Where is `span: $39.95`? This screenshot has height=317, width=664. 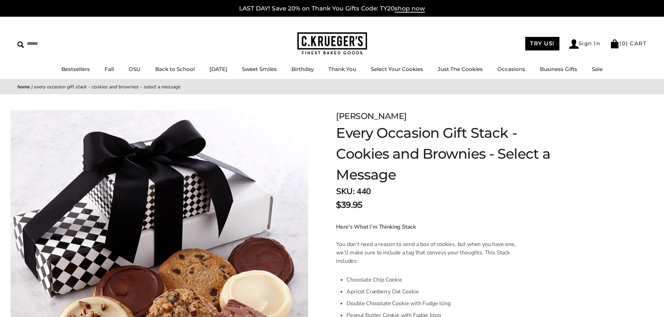 span: $39.95 is located at coordinates (349, 205).